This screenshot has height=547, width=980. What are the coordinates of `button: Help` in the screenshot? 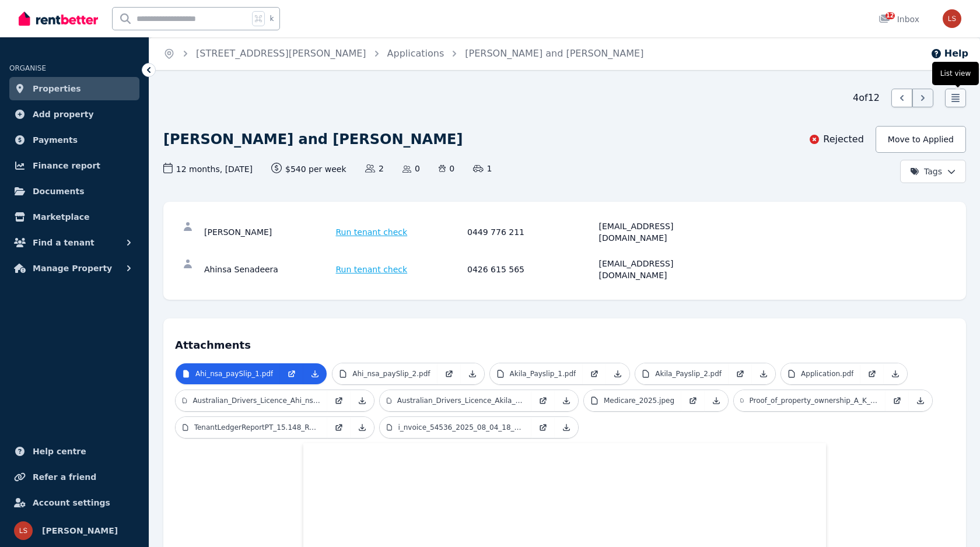 It's located at (949, 54).